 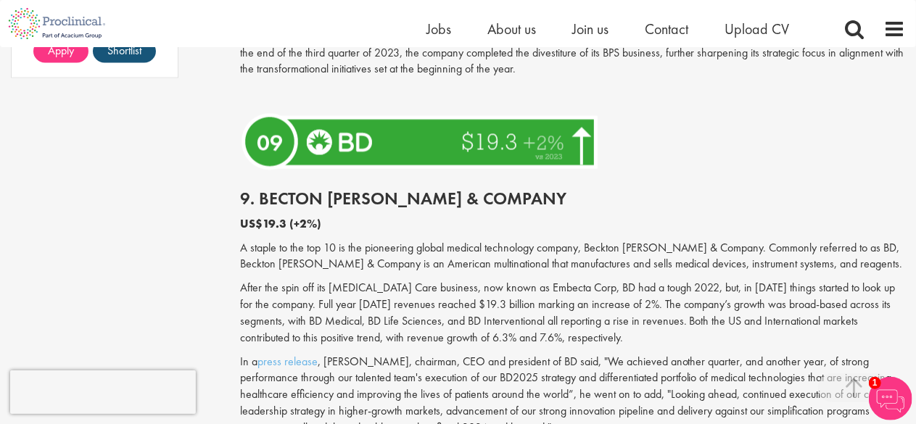 I want to click on a: Join us, so click(x=590, y=29).